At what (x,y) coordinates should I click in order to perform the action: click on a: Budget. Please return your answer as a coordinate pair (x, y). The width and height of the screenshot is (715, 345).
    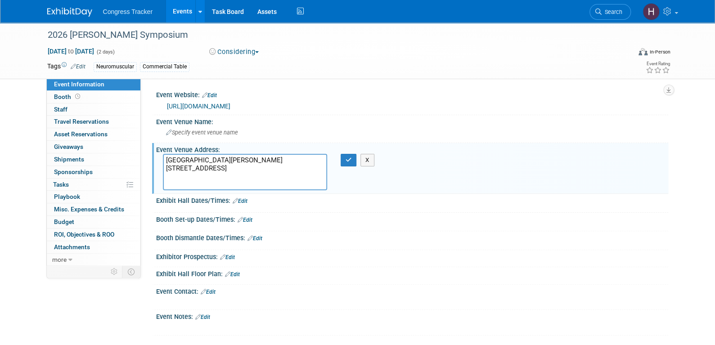
    Looking at the image, I should click on (94, 222).